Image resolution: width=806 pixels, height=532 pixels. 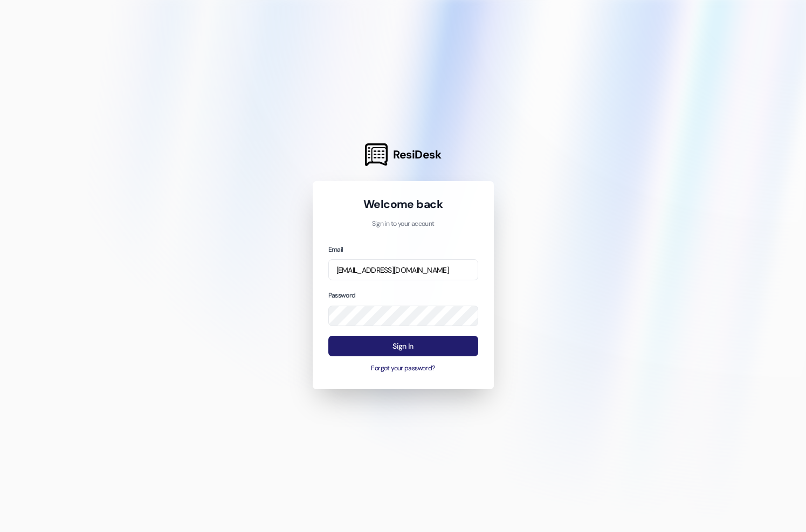 What do you see at coordinates (403, 269) in the screenshot?
I see `input: name@example.com` at bounding box center [403, 269].